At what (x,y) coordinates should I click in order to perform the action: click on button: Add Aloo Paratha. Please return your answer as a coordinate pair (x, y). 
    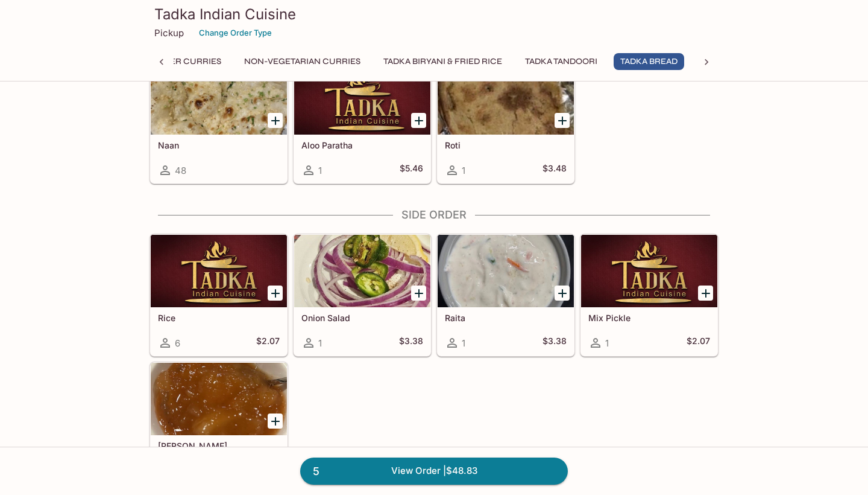
    Looking at the image, I should click on (418, 120).